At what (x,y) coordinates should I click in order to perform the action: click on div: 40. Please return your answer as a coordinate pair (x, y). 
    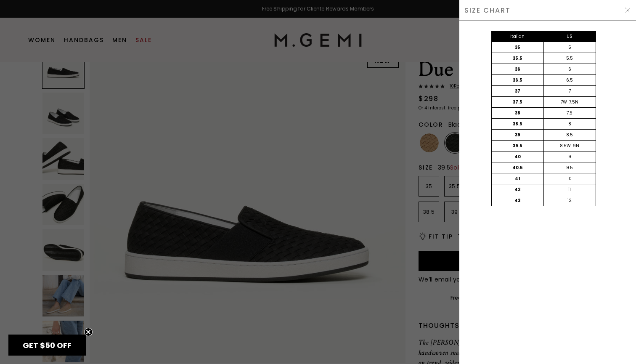
    Looking at the image, I should click on (518, 156).